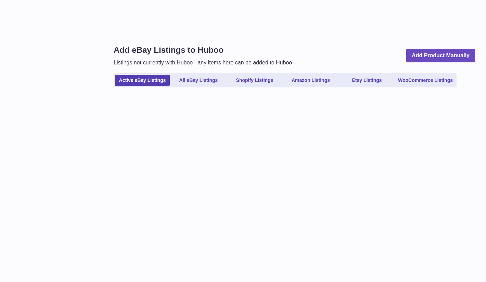 The height and width of the screenshot is (282, 486). Describe the element at coordinates (441, 55) in the screenshot. I see `a: Add Product Manually` at that location.